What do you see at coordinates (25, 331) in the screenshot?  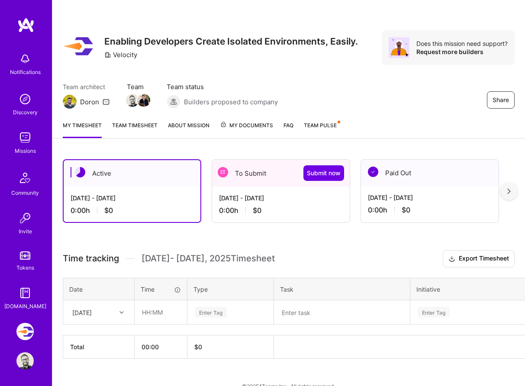 I see `a: Velocity: Enabling Developers Create Isolated Environments, Easily.` at bounding box center [25, 331].